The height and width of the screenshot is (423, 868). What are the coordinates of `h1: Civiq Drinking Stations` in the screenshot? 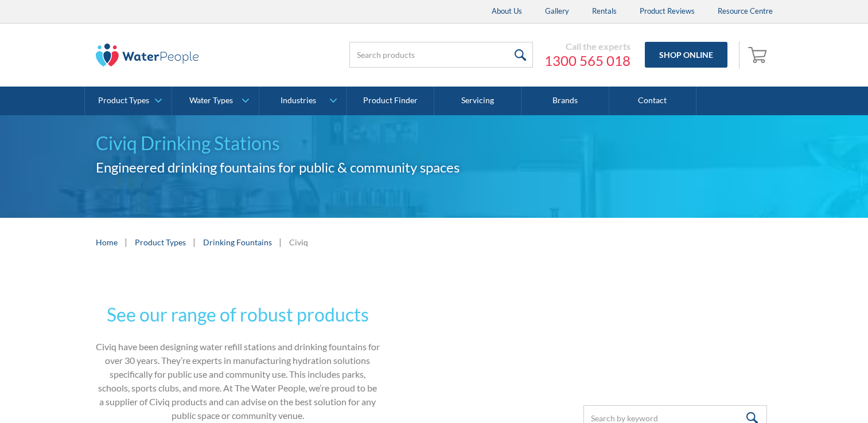 It's located at (293, 143).